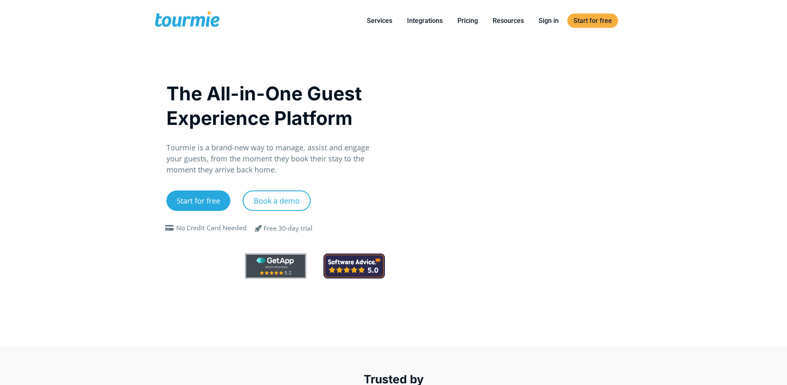  I want to click on a: Services, so click(379, 20).